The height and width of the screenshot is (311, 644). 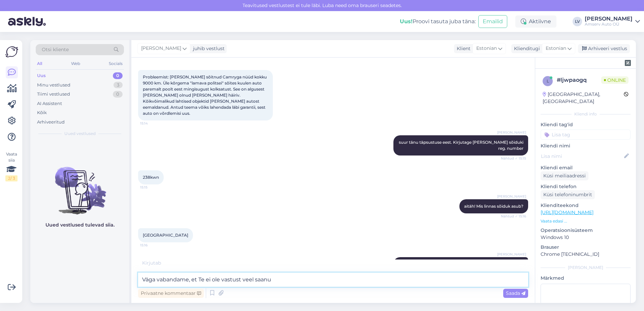 What do you see at coordinates (116, 64) in the screenshot?
I see `div: Socials` at bounding box center [116, 64].